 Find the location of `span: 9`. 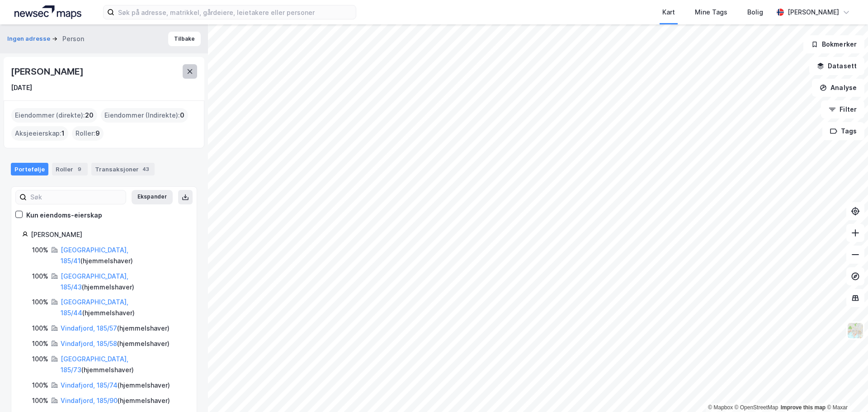

span: 9 is located at coordinates (98, 134).